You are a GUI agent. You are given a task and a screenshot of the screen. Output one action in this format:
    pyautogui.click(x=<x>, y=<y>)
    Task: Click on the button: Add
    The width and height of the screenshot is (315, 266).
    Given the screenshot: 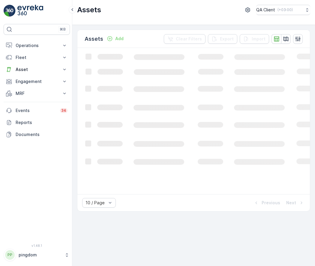 What is the action you would take?
    pyautogui.click(x=115, y=39)
    